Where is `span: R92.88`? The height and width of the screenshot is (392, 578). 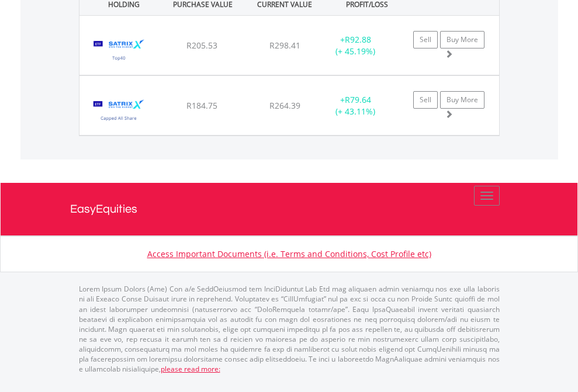
span: R92.88 is located at coordinates (357, 40).